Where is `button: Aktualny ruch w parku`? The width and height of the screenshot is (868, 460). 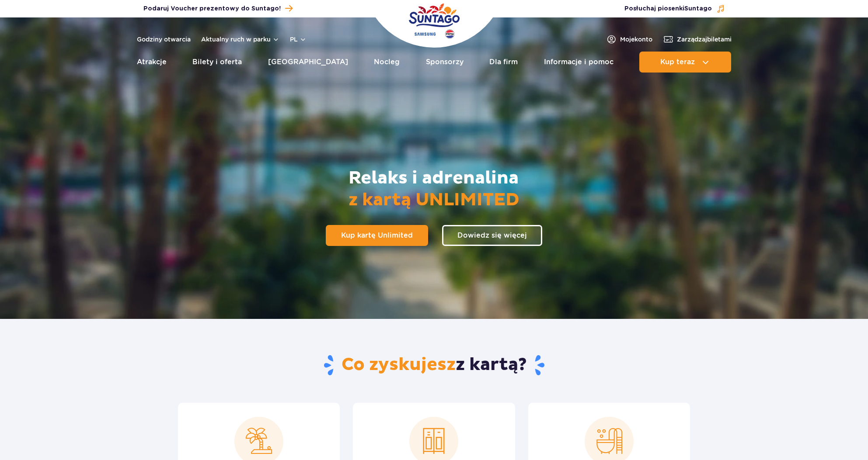
button: Aktualny ruch w parku is located at coordinates (240, 40).